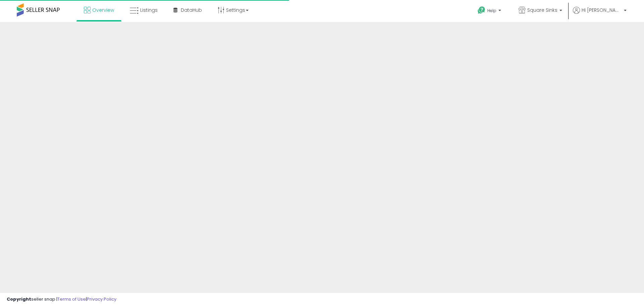 This screenshot has width=644, height=306. I want to click on a: Terms of Use, so click(72, 299).